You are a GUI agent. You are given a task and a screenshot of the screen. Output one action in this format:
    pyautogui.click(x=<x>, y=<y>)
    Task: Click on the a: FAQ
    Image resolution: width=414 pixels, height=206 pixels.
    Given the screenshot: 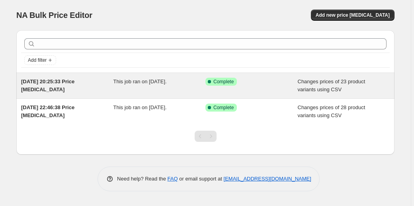 What is the action you would take?
    pyautogui.click(x=173, y=178)
    